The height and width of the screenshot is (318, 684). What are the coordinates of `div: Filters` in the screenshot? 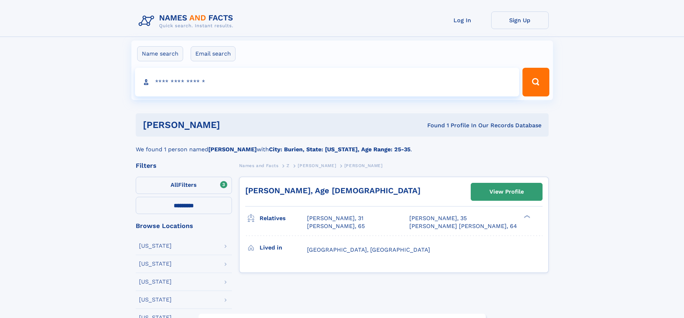 It's located at (184, 166).